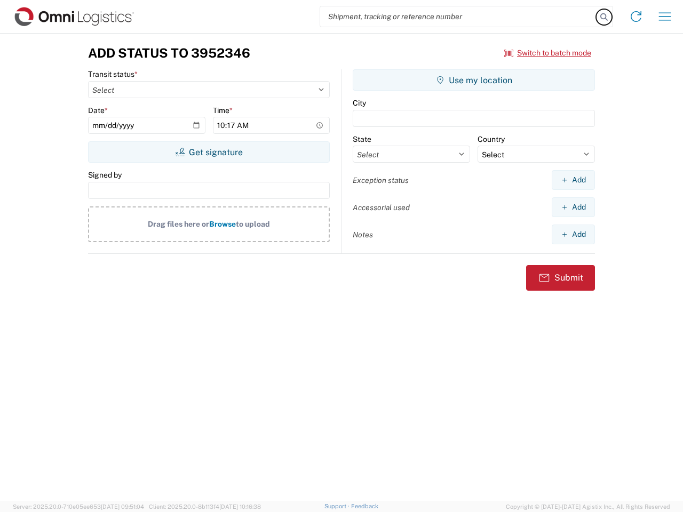 This screenshot has width=683, height=512. Describe the element at coordinates (178, 224) in the screenshot. I see `span: Drag files here or` at that location.